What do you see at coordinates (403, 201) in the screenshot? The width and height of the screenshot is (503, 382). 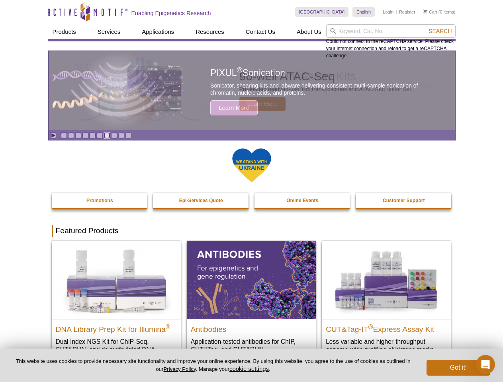 I see `strong: Customer Support` at bounding box center [403, 201].